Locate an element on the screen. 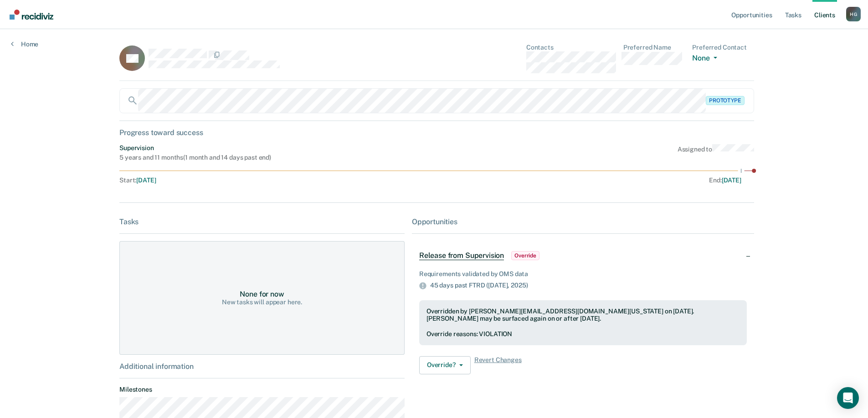  div: Release from SupervisionOverride is located at coordinates (583, 256).